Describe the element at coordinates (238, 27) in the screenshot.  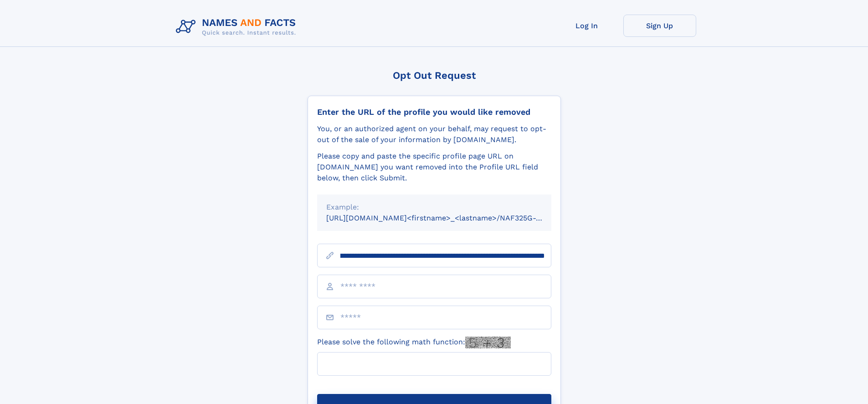
I see `img: Logo Names and Facts` at that location.